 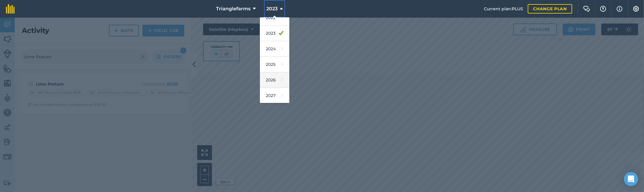 What do you see at coordinates (503, 9) in the screenshot?
I see `span: Current plan : PLUS` at bounding box center [503, 9].